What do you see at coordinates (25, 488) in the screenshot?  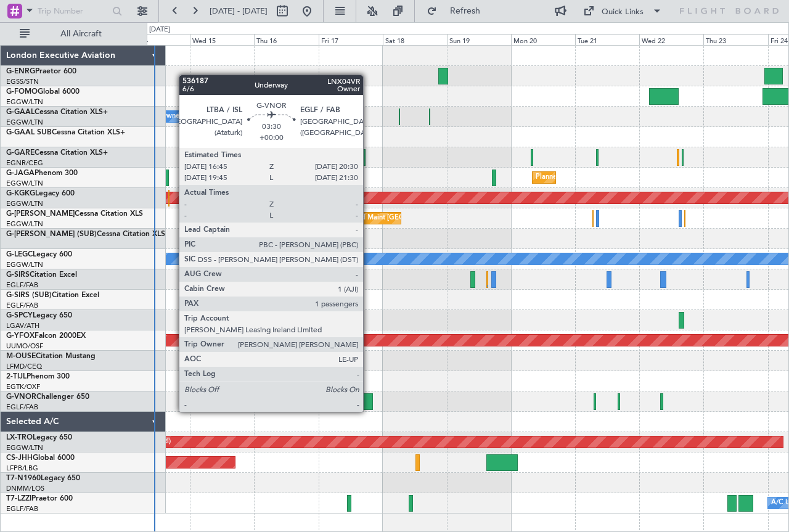 I see `a: DNMM/LOS` at bounding box center [25, 488].